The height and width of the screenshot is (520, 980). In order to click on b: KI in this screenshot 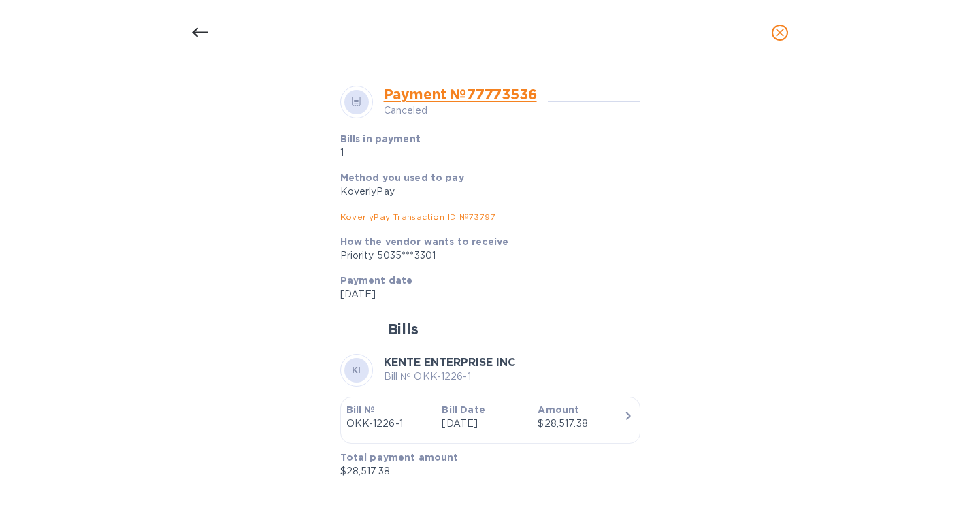, I will do `click(356, 370)`.